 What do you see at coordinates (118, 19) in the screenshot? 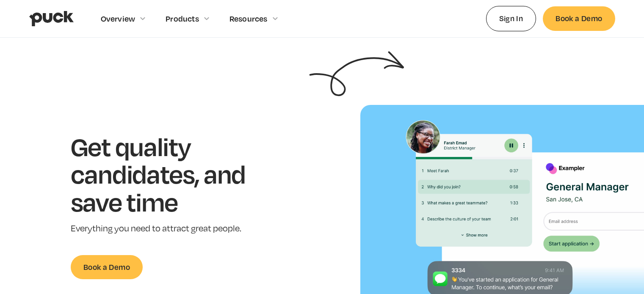
I see `div: Overview` at bounding box center [118, 19].